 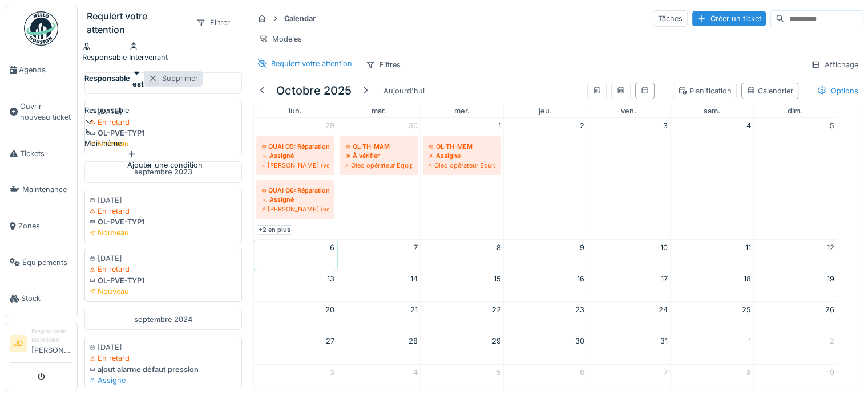 I want to click on div: Responsable, so click(x=105, y=57).